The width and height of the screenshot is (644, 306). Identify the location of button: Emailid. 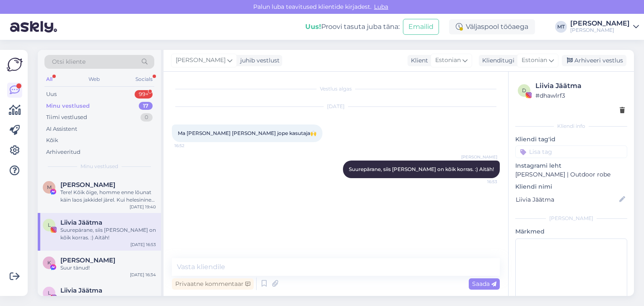
(421, 27).